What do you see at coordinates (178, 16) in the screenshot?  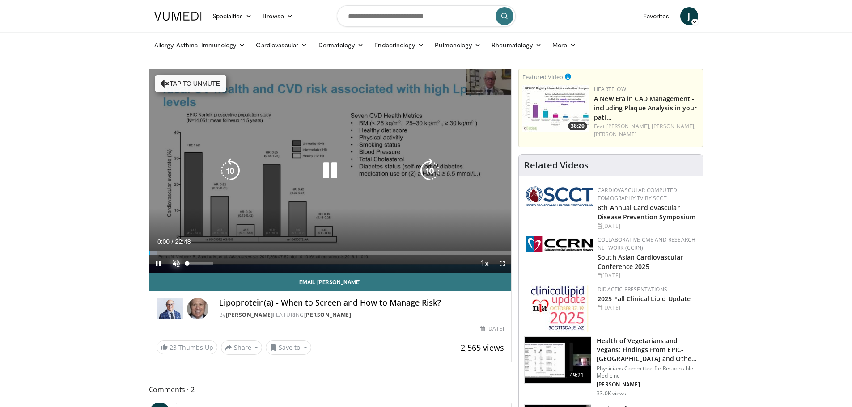 I see `img: VuMedi Logo` at bounding box center [178, 16].